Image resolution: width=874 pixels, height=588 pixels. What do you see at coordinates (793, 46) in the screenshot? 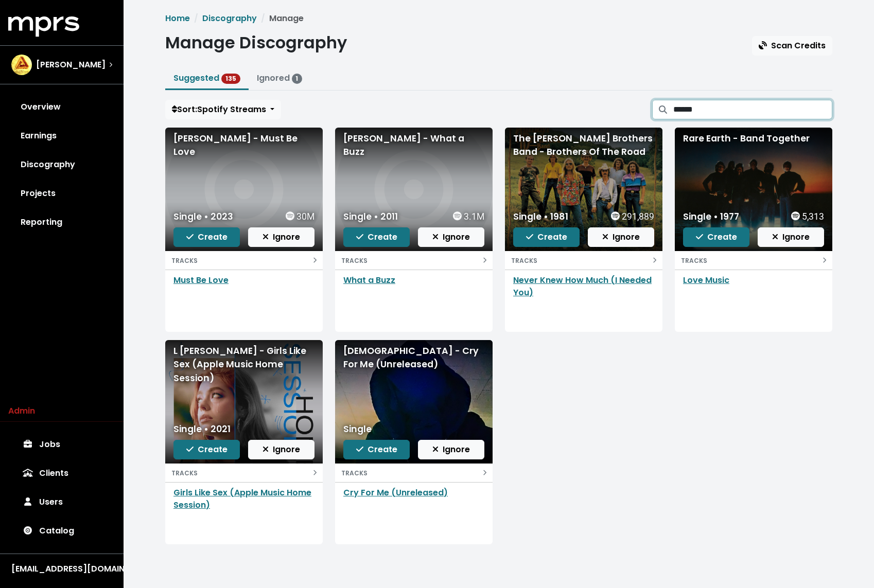
I see `button: Scan Credits` at bounding box center [793, 46].